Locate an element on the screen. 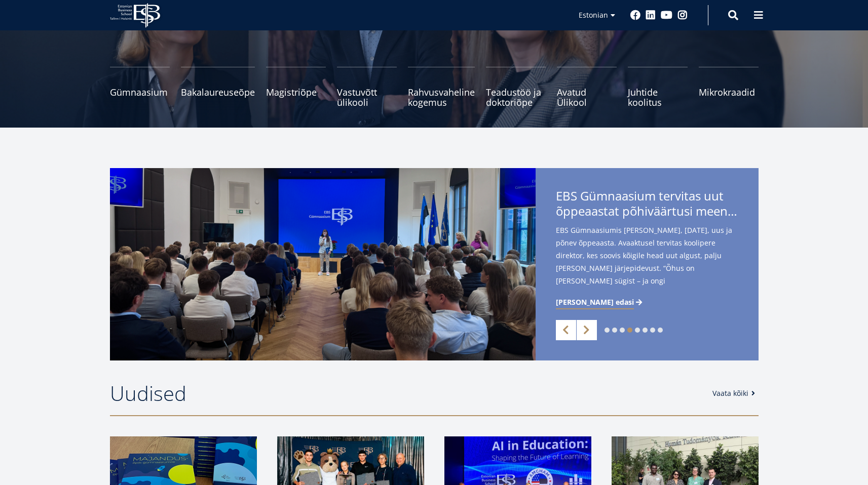 The width and height of the screenshot is (868, 485). a: 6 is located at coordinates (645, 330).